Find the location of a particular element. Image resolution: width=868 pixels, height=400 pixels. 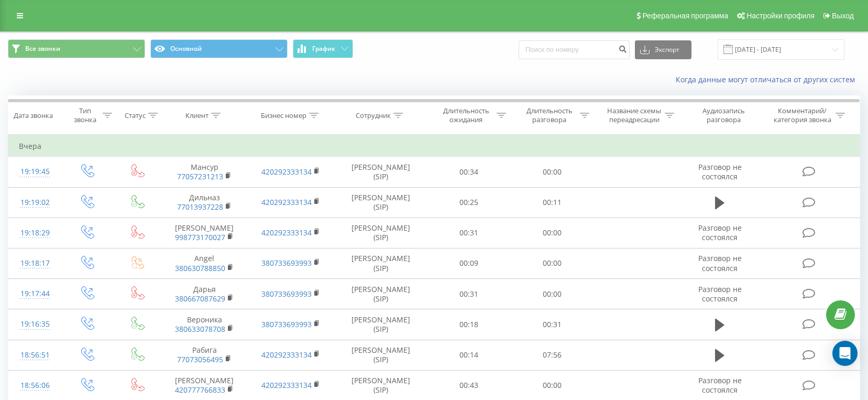

div: 19:18:29 is located at coordinates (35, 233).